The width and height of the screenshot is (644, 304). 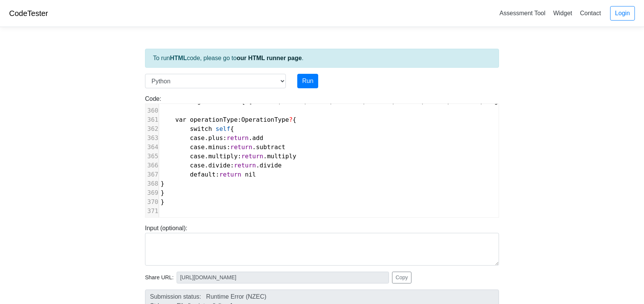 I want to click on div: 367, so click(x=152, y=174).